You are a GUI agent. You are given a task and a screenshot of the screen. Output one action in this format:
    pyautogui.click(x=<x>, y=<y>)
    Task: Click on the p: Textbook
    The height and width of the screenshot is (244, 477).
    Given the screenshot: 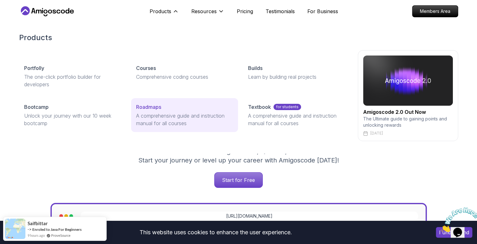 What is the action you would take?
    pyautogui.click(x=259, y=107)
    